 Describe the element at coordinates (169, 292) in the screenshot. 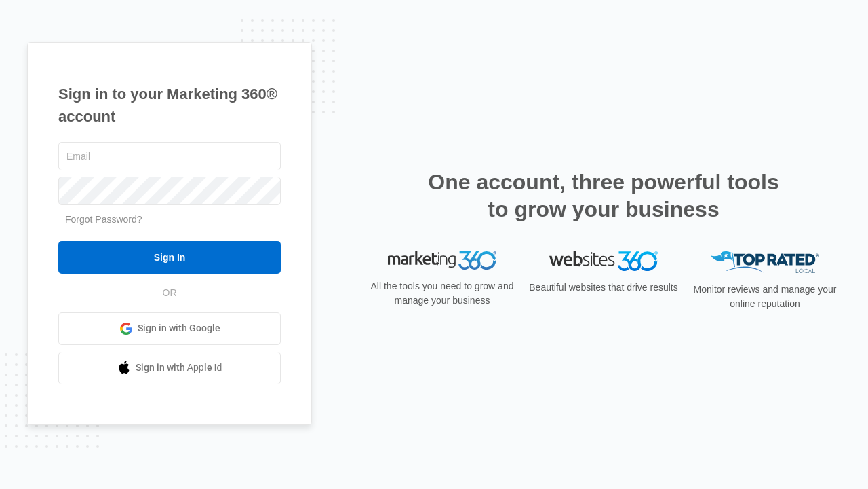

I see `span: OR` at that location.